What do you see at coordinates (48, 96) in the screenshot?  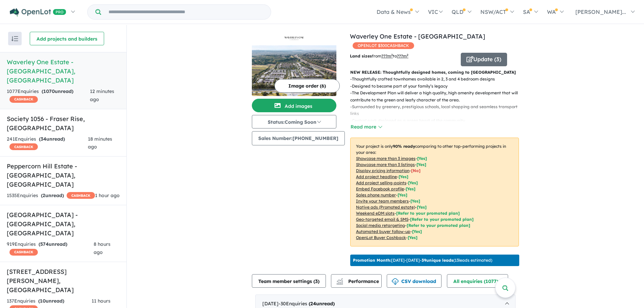 I see `div: 1077 Enquir ies` at bounding box center [48, 96].